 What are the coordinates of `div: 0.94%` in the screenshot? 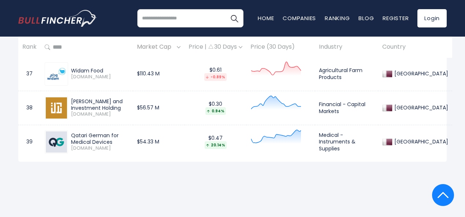 It's located at (216, 111).